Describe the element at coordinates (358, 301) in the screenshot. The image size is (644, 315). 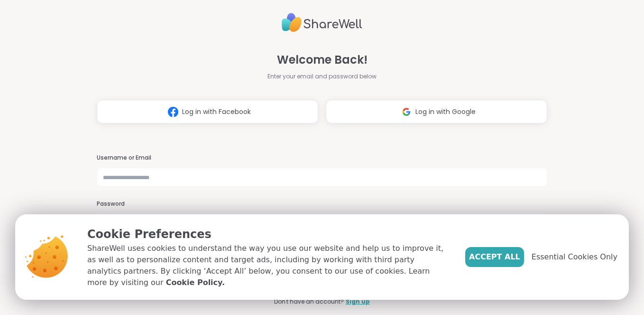
I see `a: Sign up` at that location.